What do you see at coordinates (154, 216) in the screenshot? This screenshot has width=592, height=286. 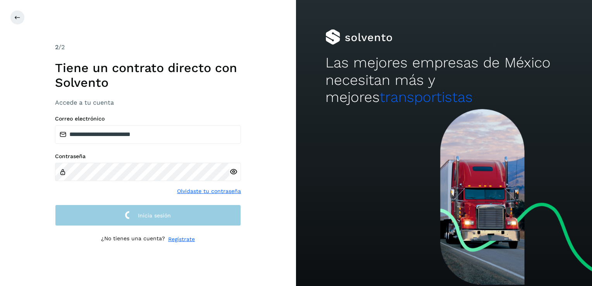 I see `span: Inicia sesión` at bounding box center [154, 216].